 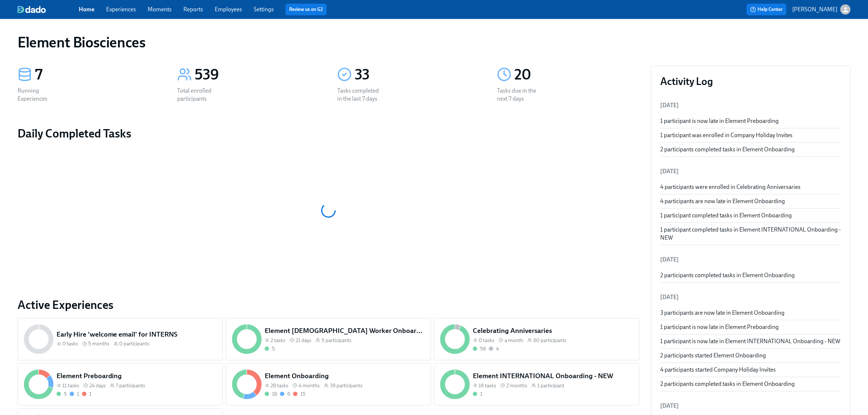 I want to click on h3: Activity Log, so click(x=751, y=81).